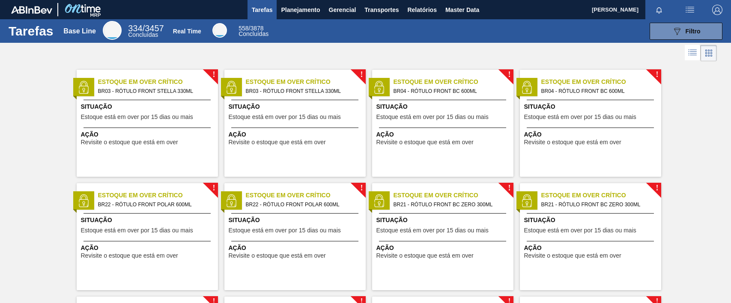  I want to click on span: Transportes, so click(382, 10).